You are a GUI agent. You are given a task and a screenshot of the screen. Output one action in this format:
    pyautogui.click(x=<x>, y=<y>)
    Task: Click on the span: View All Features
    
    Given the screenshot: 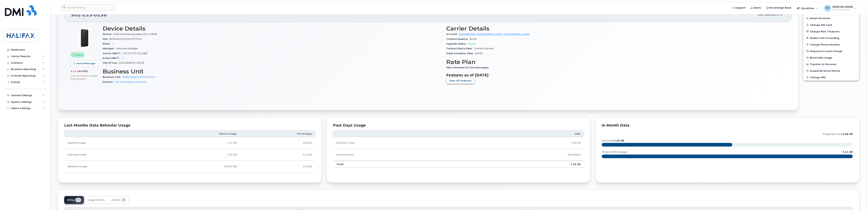 What is the action you would take?
    pyautogui.click(x=461, y=81)
    